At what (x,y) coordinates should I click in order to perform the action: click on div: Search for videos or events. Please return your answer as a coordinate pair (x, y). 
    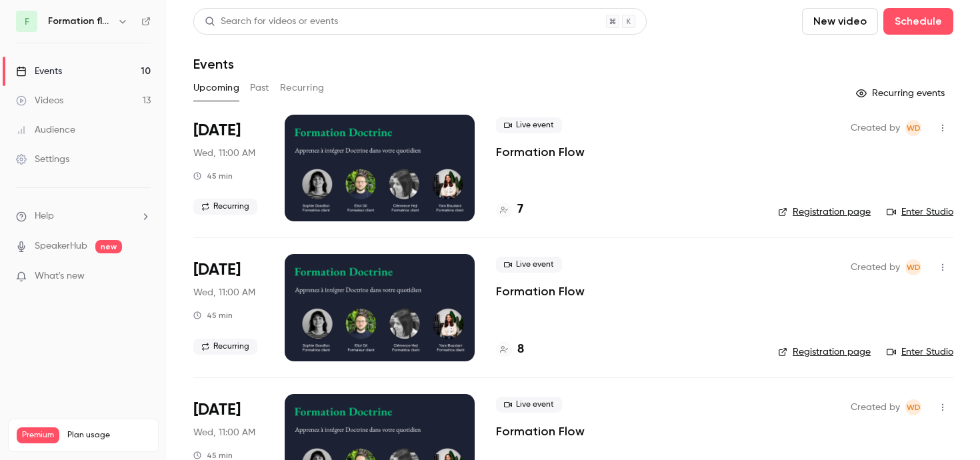
    Looking at the image, I should click on (271, 21).